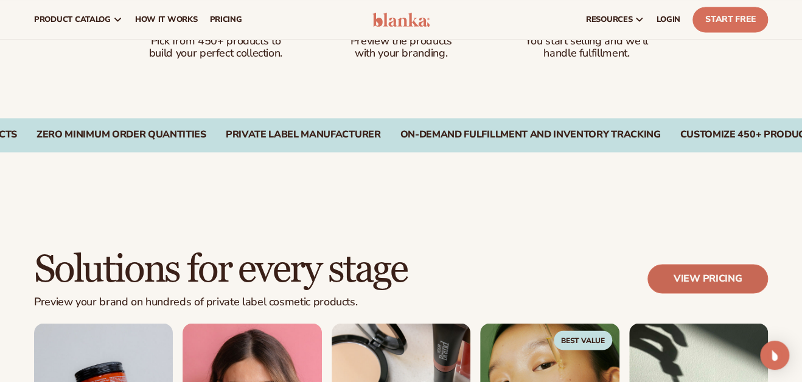  What do you see at coordinates (775, 355) in the screenshot?
I see `div: Open Intercom Messenger` at bounding box center [775, 355].